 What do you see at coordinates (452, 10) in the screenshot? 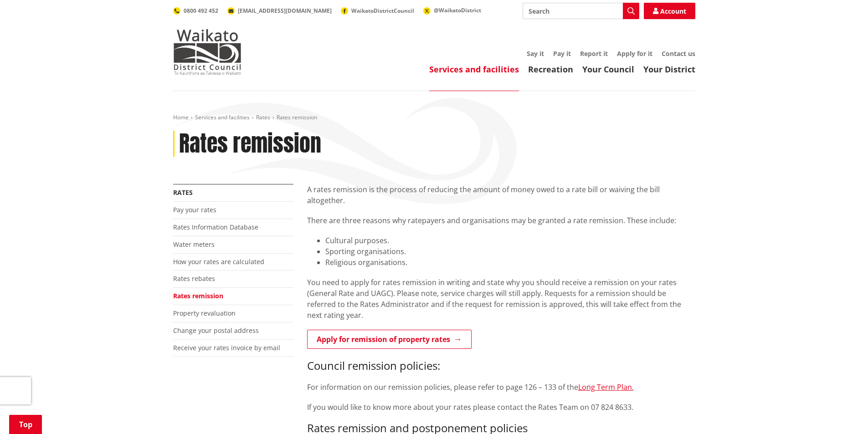
I see `a: @WaikatoDistrict` at bounding box center [452, 10].